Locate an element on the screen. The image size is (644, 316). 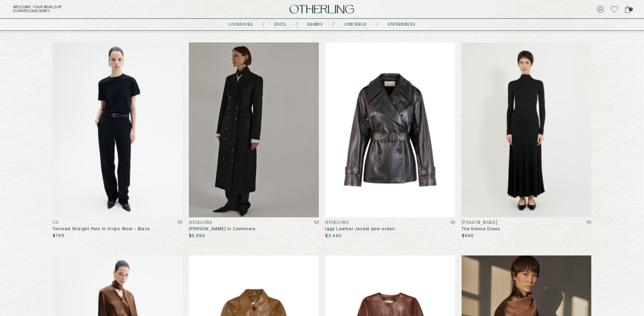
img: logo is located at coordinates (322, 9).